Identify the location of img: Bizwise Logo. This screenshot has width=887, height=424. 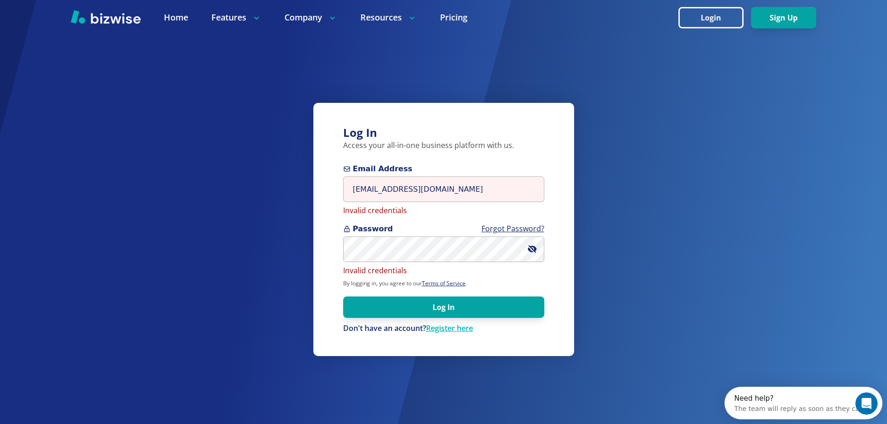
(106, 17).